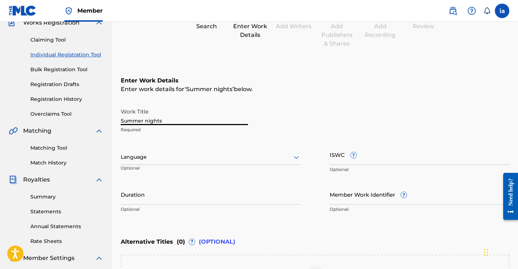 The width and height of the screenshot is (518, 269). I want to click on a: Public Search, so click(453, 11).